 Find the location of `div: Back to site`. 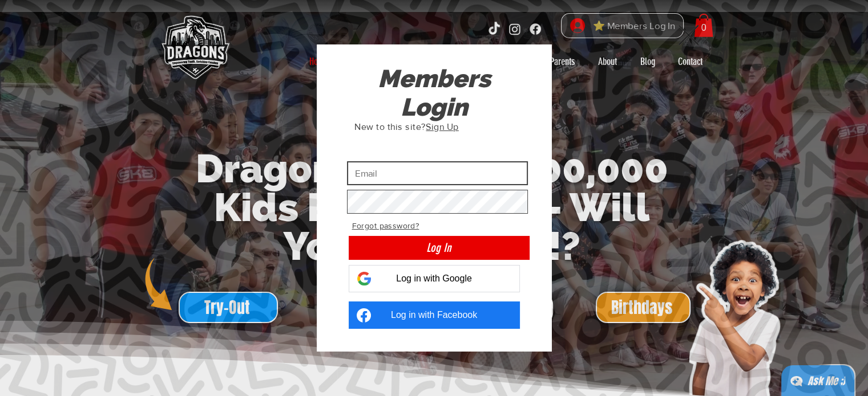

div: Back to site is located at coordinates (688, 35).